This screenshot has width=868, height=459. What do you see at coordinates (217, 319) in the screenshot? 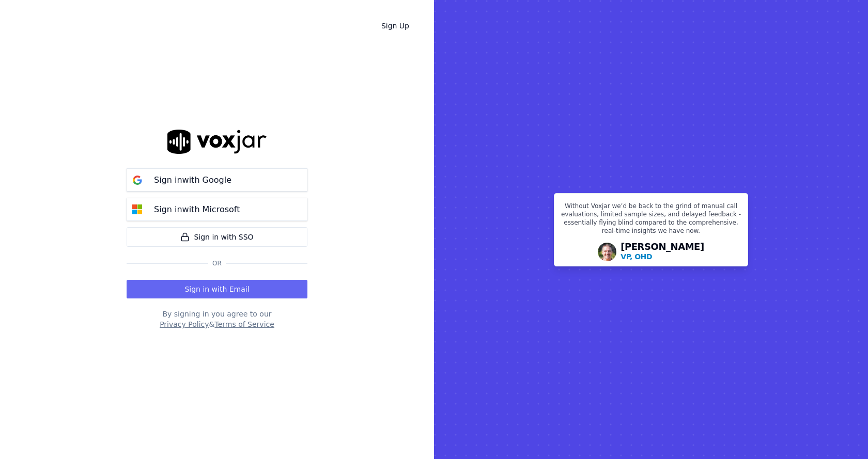
I see `div: By signing in you agree to our &` at bounding box center [217, 319].